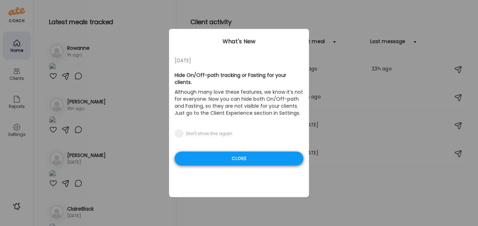 The height and width of the screenshot is (226, 478). Describe the element at coordinates (209, 134) in the screenshot. I see `div: Don't show this again` at that location.